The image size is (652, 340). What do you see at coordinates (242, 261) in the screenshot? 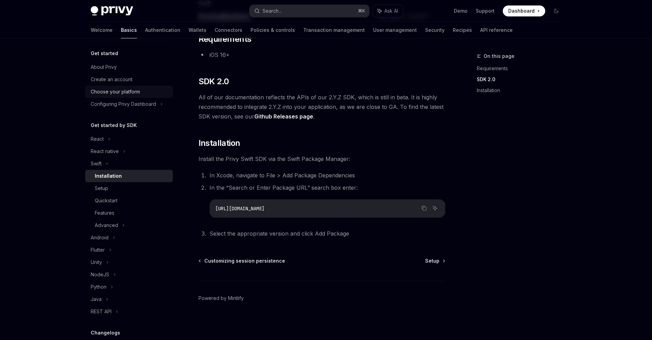
I see `a: Customizing session persistence` at bounding box center [242, 261].